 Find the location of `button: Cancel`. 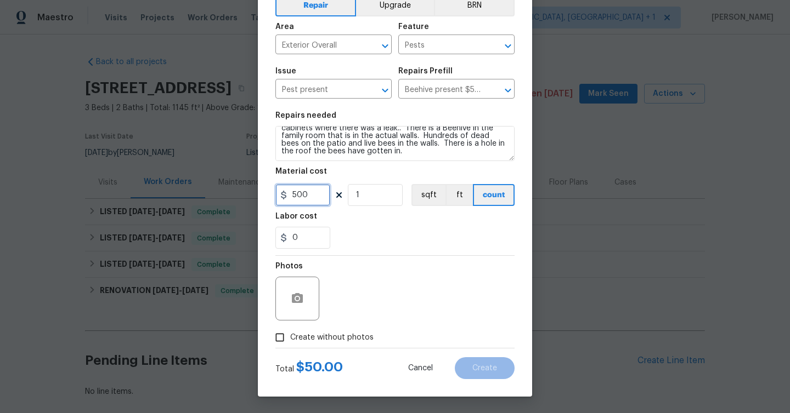

button: Cancel is located at coordinates (420, 369).